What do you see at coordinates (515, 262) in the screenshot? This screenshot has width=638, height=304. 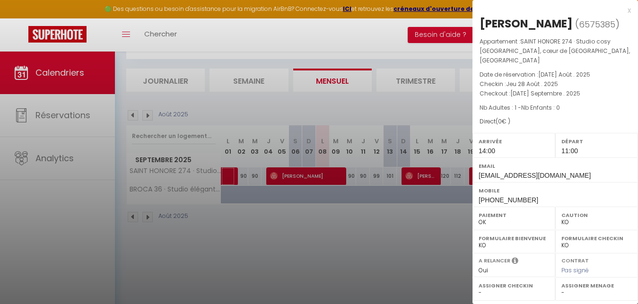 I see `i: Sélectionner OUI si vous souhaiter envoyer les séquences de messages post-checkout` at bounding box center [515, 262].